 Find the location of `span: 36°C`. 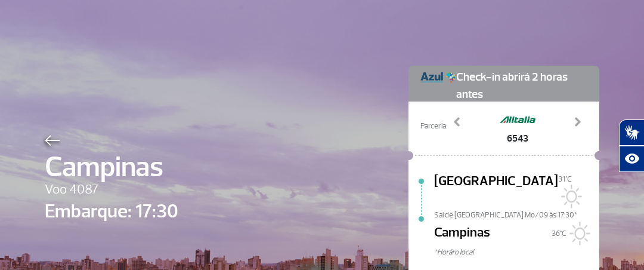

span: 36°C is located at coordinates (559, 234).